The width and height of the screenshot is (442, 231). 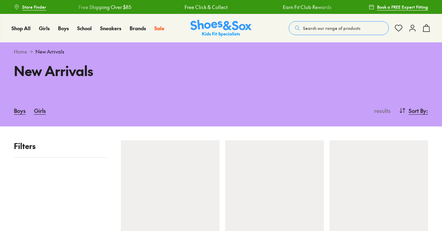 What do you see at coordinates (110, 28) in the screenshot?
I see `a: Sneakers` at bounding box center [110, 28].